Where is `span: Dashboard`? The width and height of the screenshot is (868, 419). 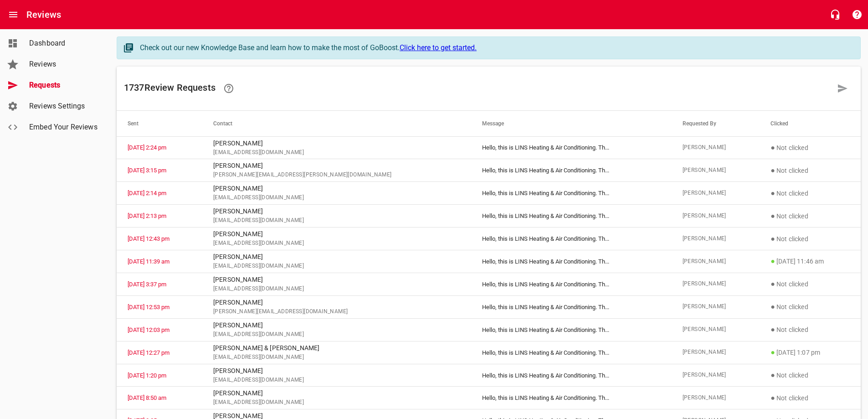
span: Dashboard is located at coordinates (64, 44).